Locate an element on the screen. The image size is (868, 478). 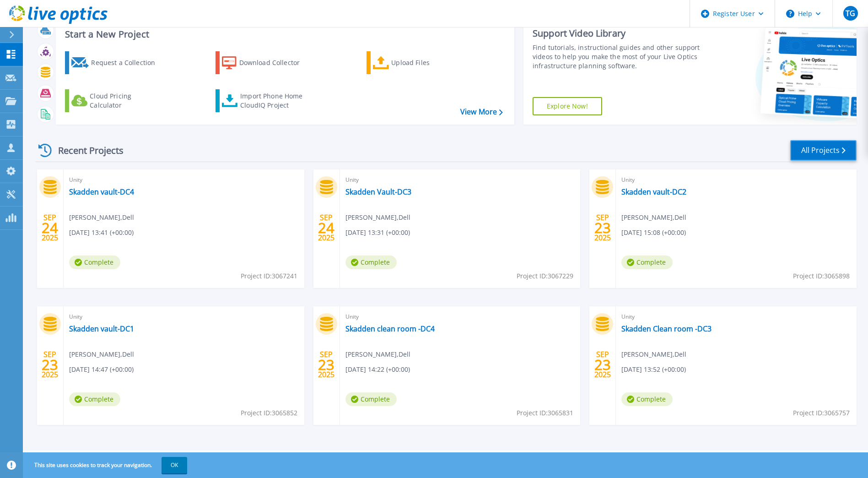
a: Download Collector is located at coordinates (266, 62).